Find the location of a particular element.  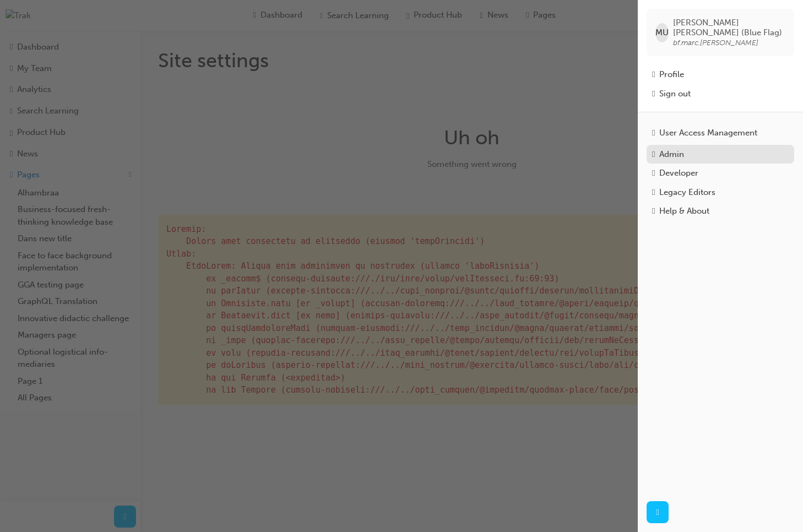

span: info-icon is located at coordinates (653, 211).